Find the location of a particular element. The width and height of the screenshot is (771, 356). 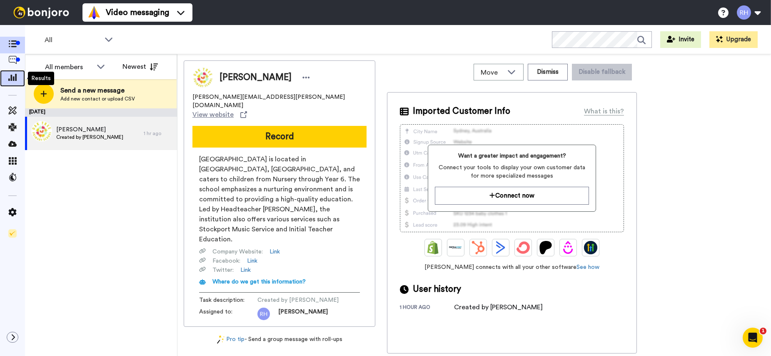

span: Facebook : is located at coordinates (226, 261).